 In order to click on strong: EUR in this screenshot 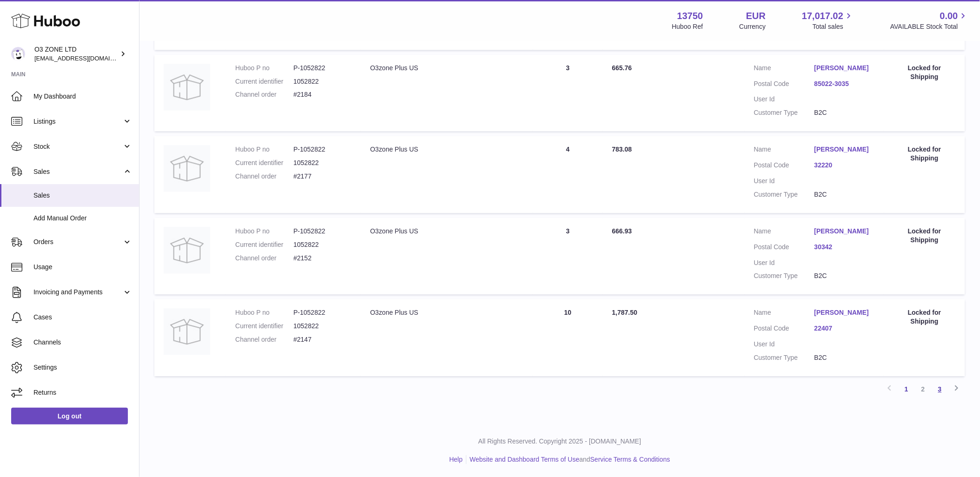, I will do `click(756, 16)`.